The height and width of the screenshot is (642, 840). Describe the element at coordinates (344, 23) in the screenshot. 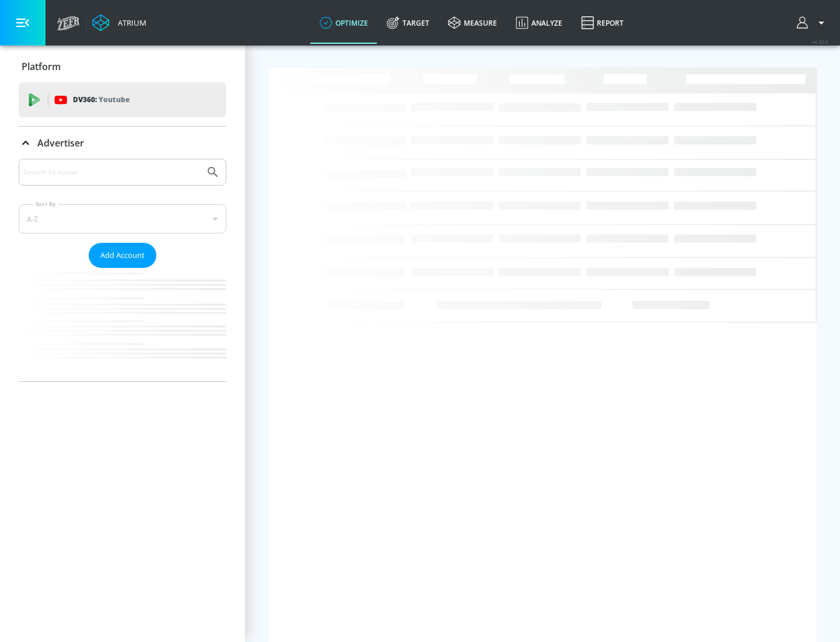

I see `a: optimize` at that location.